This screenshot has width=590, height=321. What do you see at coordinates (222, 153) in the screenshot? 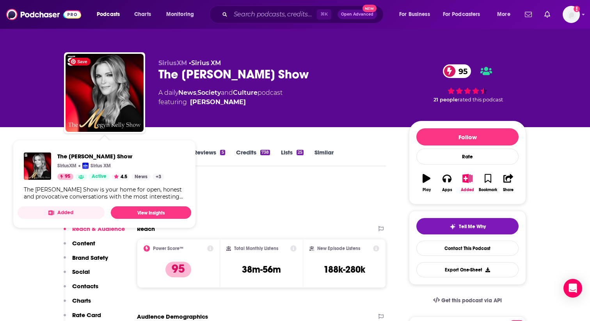
I see `div: 5` at bounding box center [222, 153].